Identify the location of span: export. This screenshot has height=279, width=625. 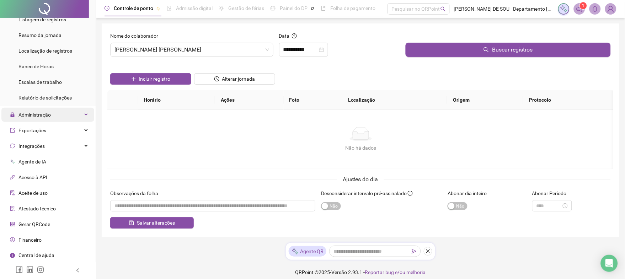
(12, 130).